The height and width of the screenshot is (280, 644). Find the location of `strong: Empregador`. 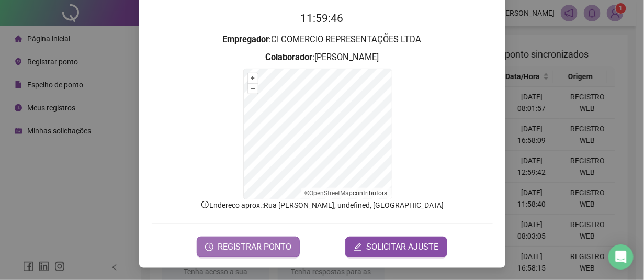

strong: Empregador is located at coordinates (246, 39).